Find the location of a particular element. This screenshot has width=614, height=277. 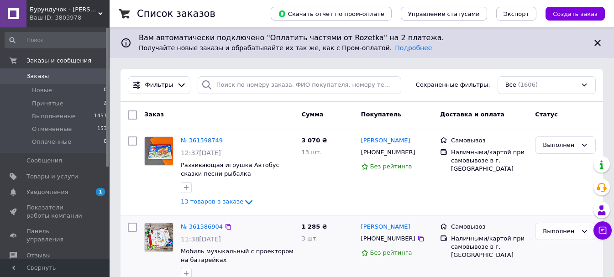

span: Мобиль музыкальный с проектором на батарейках is located at coordinates (237, 256).